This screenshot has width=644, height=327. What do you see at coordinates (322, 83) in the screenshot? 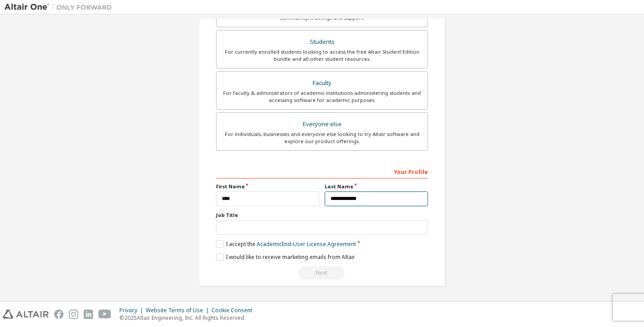
I see `div: Faculty` at bounding box center [322, 83].